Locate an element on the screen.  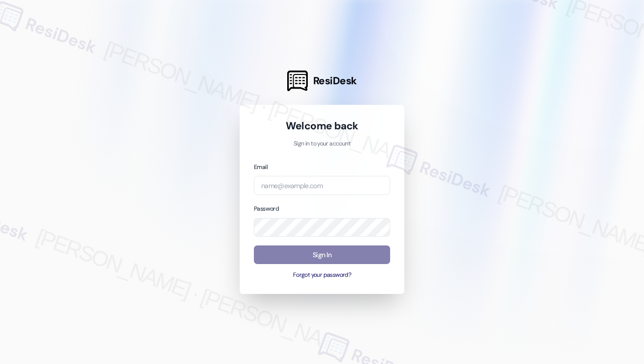
label: Password is located at coordinates (266, 209).